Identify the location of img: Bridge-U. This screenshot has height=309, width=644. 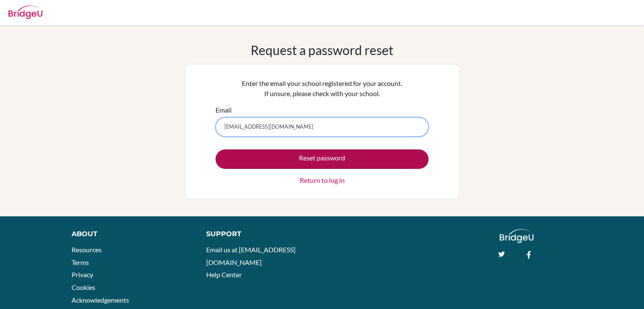
(26, 13).